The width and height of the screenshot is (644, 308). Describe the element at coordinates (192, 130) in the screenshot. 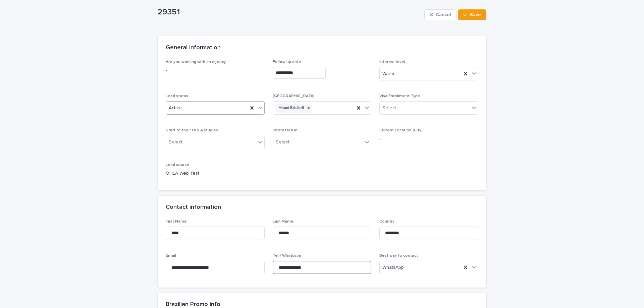

I see `span: Start of their OHLA studies` at that location.